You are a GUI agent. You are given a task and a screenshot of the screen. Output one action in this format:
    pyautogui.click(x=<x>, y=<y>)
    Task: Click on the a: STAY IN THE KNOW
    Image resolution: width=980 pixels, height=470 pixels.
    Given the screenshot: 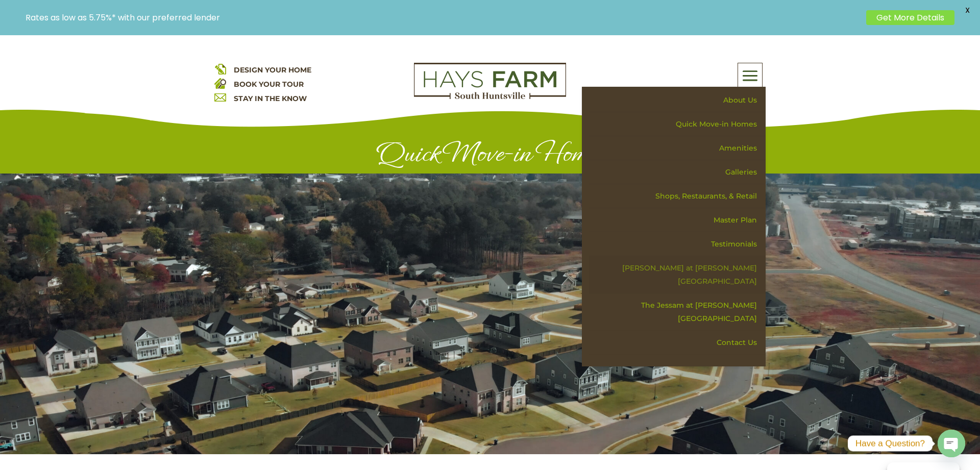 What is the action you would take?
    pyautogui.click(x=270, y=99)
    